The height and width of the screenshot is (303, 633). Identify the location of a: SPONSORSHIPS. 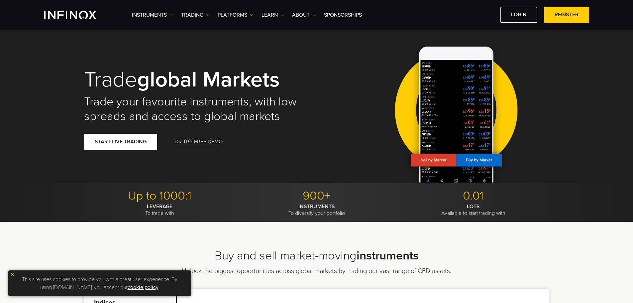
(343, 15).